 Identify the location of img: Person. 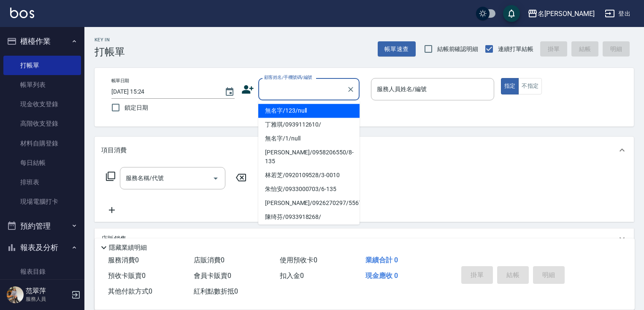
(15, 294).